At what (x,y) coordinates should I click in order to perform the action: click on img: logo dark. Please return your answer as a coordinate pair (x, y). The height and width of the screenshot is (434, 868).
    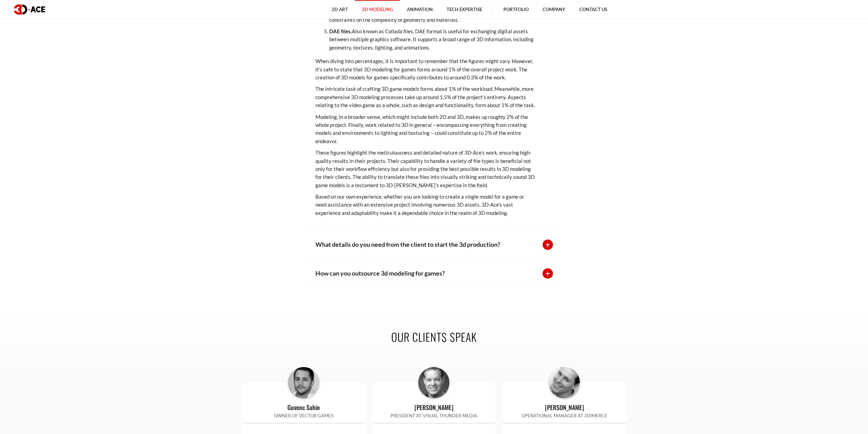
    Looking at the image, I should click on (30, 9).